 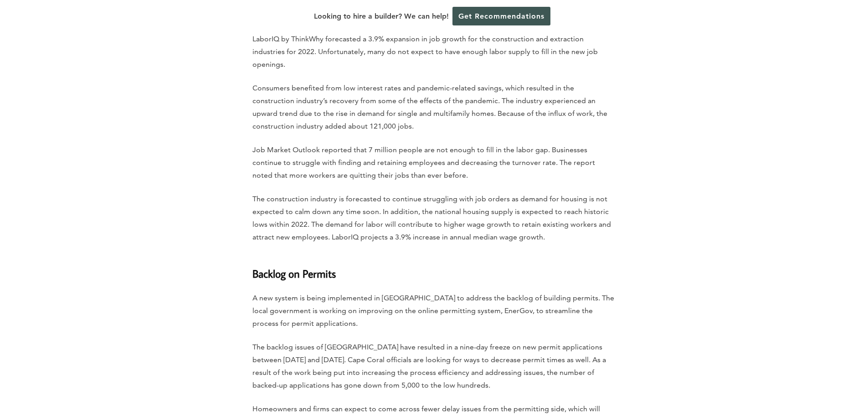 I want to click on p: Job Market Outlook reported that 7 million people are not enough to fill in the labor gap. Busine..., so click(x=434, y=162).